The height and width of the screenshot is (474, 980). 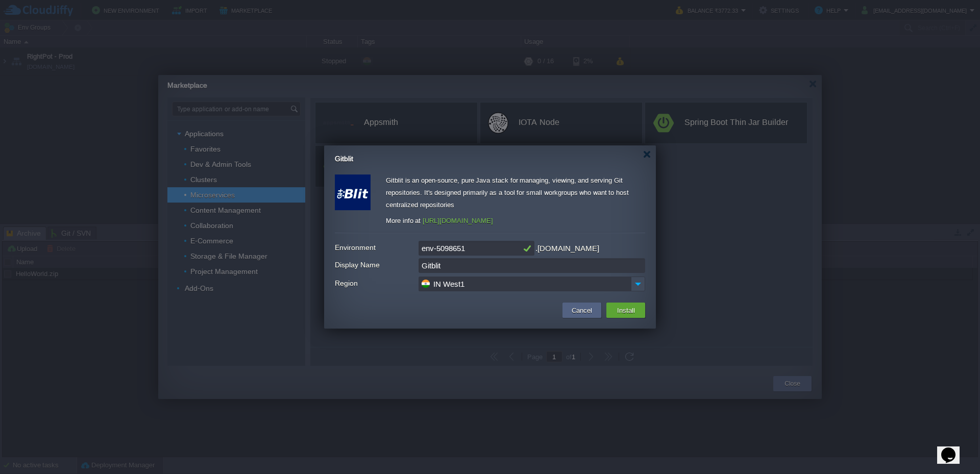 What do you see at coordinates (353, 192) in the screenshot?
I see `img: public.php` at bounding box center [353, 192].